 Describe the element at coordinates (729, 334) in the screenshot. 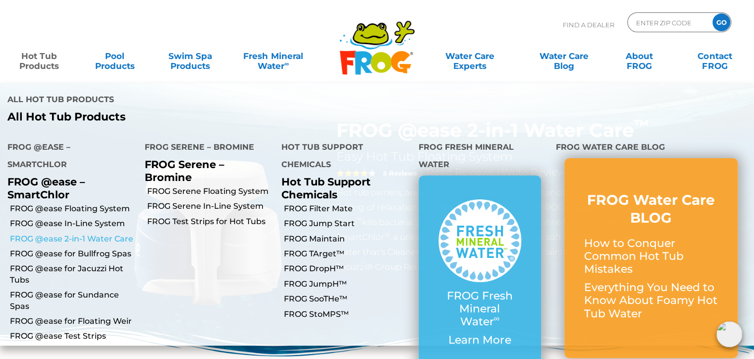

I see `img: openIcon` at that location.